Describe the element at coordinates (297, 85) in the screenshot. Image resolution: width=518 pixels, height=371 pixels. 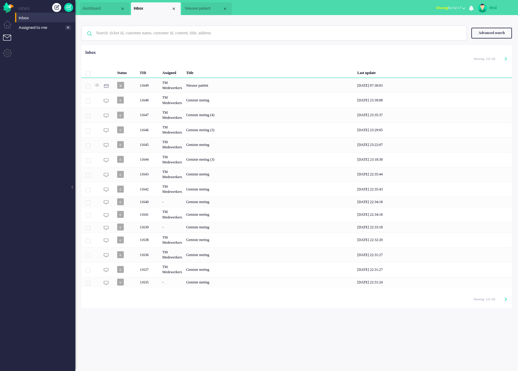
I see `div: 11649` at that location.